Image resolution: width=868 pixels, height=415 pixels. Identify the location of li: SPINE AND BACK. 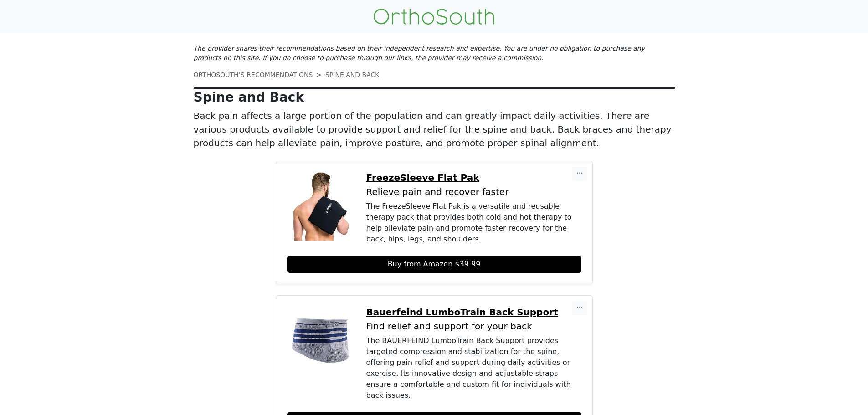
(346, 75).